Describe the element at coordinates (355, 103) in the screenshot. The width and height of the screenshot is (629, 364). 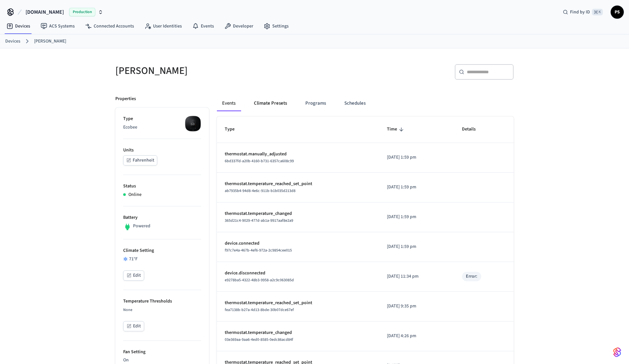
I see `button: Schedules` at that location.